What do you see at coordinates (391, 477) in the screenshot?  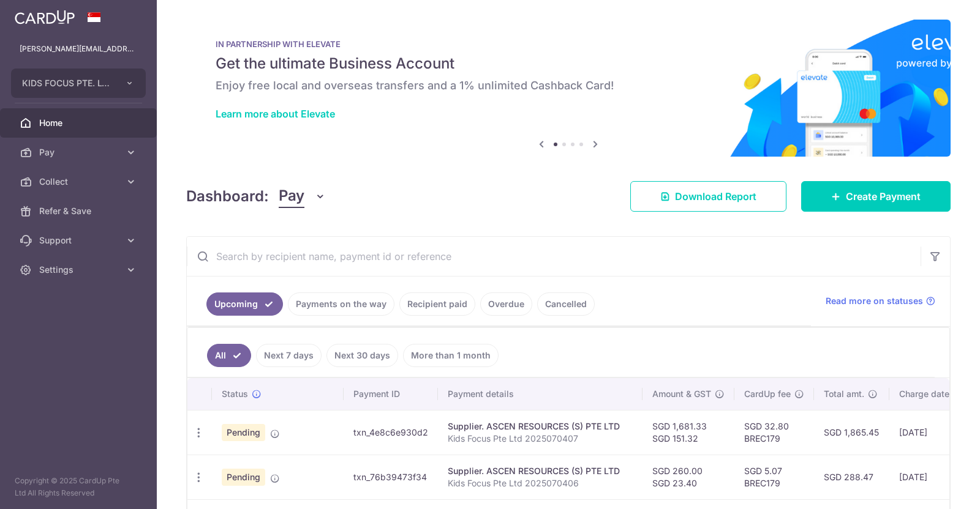 I see `td: txn_76b39473f34` at bounding box center [391, 477].